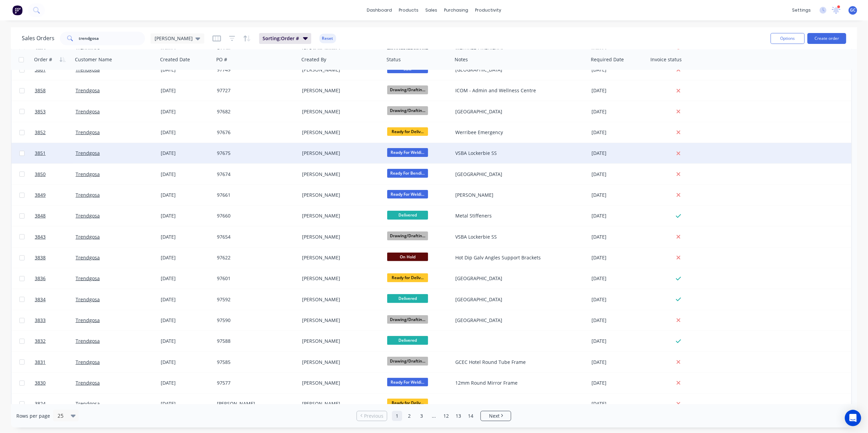 The height and width of the screenshot is (433, 868). I want to click on div: purchasing, so click(456, 10).